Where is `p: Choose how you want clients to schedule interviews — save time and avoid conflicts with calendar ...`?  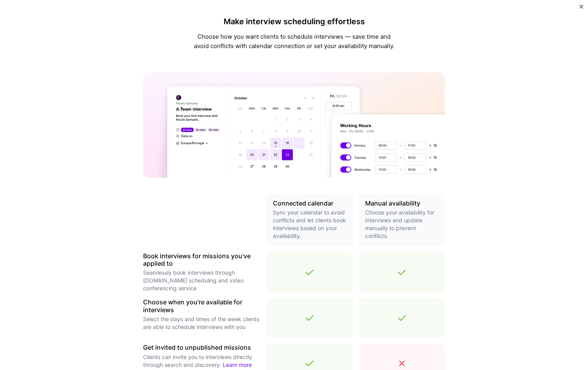
p: Choose how you want clients to schedule interviews — save time and avoid conflicts with calendar ... is located at coordinates (294, 42).